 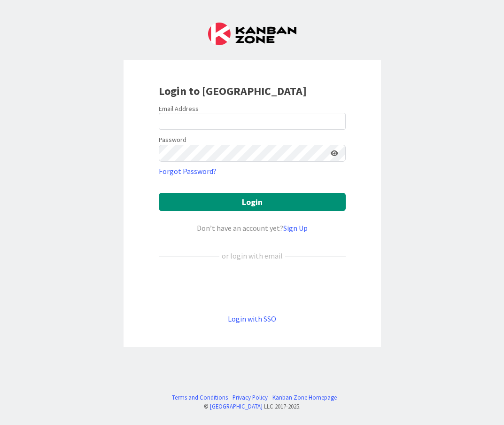 What do you see at coordinates (252, 202) in the screenshot?
I see `button: Login` at bounding box center [252, 202].